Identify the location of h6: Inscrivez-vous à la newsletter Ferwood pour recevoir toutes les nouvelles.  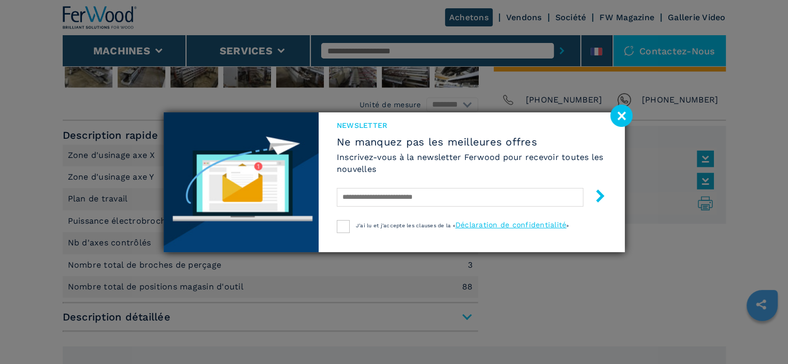
(472, 163).